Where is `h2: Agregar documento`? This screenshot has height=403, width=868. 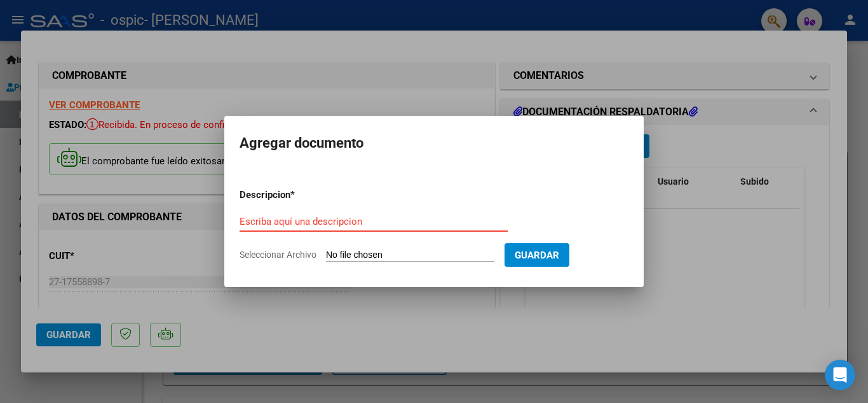 h2: Agregar documento is located at coordinates (434, 143).